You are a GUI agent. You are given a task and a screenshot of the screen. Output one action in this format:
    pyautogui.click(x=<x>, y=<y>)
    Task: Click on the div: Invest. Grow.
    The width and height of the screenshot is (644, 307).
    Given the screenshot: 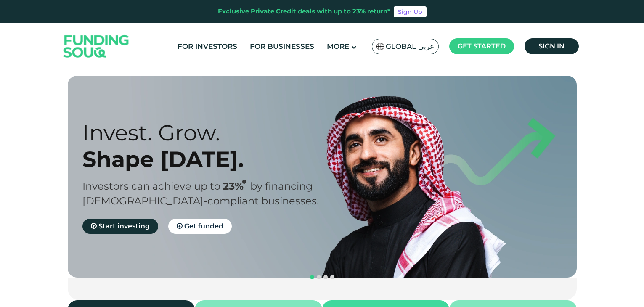 What is the action you would take?
    pyautogui.click(x=209, y=132)
    